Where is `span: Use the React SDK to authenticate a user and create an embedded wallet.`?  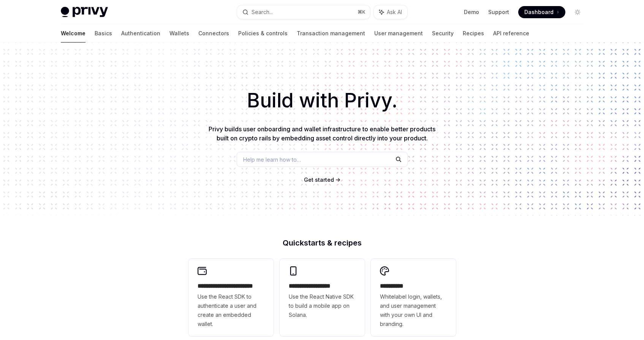
span: Use the React SDK to authenticate a user and create an embedded wallet. is located at coordinates (231, 311).